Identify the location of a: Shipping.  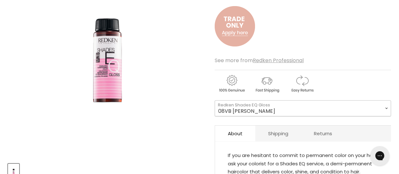
(278, 133).